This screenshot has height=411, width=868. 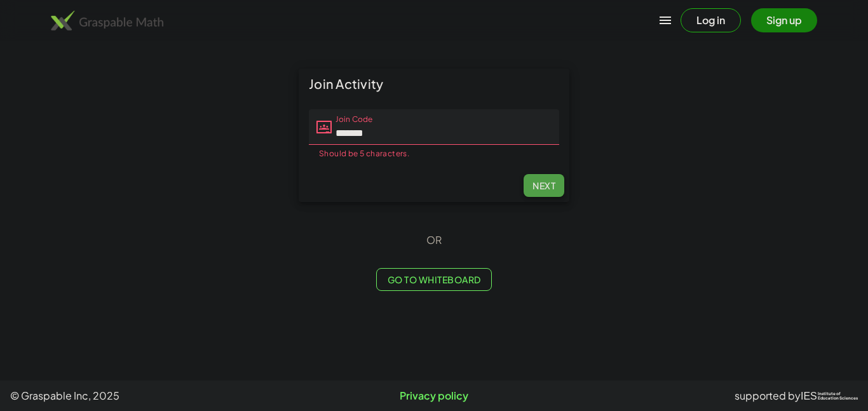 What do you see at coordinates (434, 154) in the screenshot?
I see `div: Should be 5 characters.` at bounding box center [434, 154].